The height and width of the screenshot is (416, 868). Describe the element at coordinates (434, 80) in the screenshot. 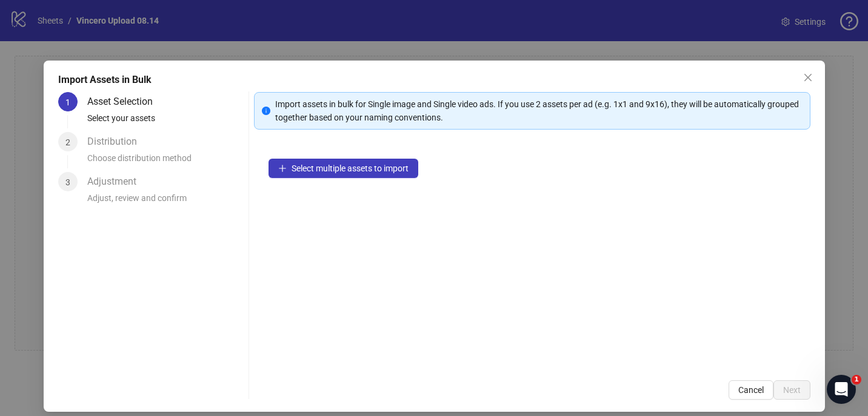

I see `div: Import Assets in Bulk` at that location.